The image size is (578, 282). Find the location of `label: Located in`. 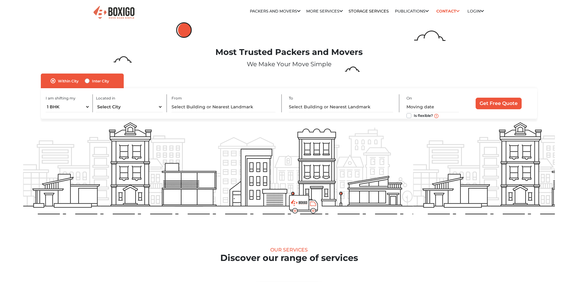

label: Located in is located at coordinates (106, 98).